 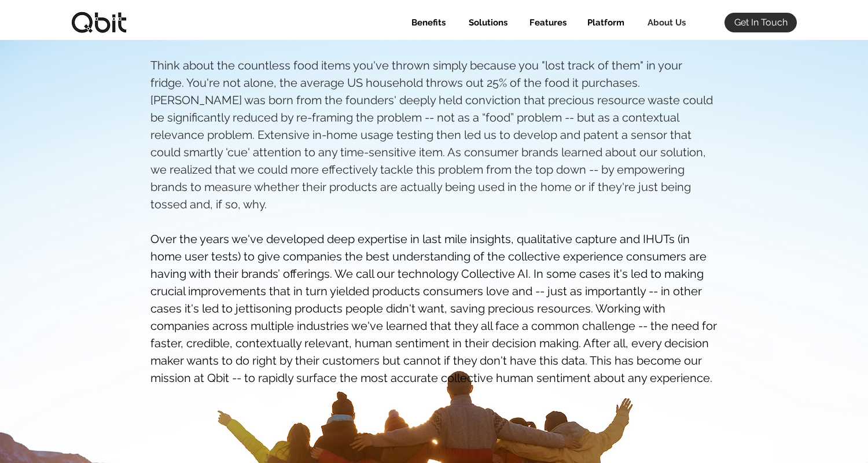 I want to click on span: Think about the countless food items you've thrown simply because you "lost track of them" in you..., so click(x=432, y=135).